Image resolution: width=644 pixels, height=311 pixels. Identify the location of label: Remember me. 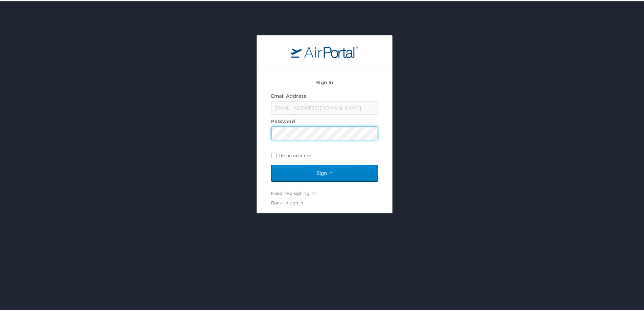
(324, 154).